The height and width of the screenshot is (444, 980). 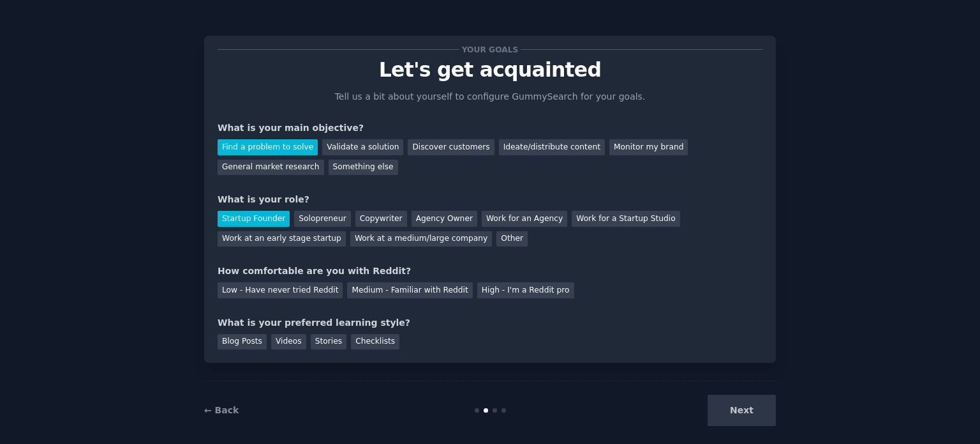 I want to click on div: Solopreneur, so click(x=322, y=219).